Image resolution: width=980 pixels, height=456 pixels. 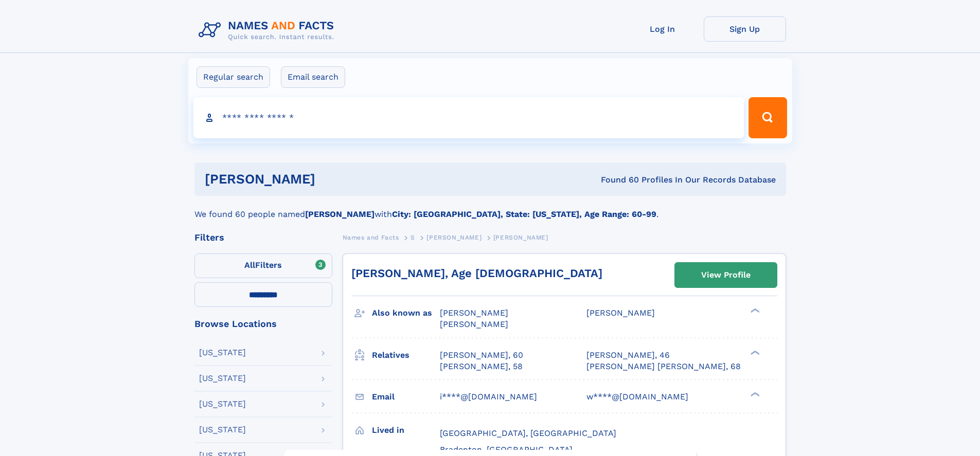 I want to click on label: Email search, so click(x=312, y=77).